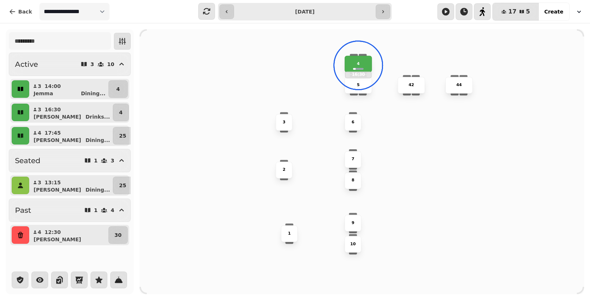  I want to click on button: 314:00JemmaDining..., so click(69, 89).